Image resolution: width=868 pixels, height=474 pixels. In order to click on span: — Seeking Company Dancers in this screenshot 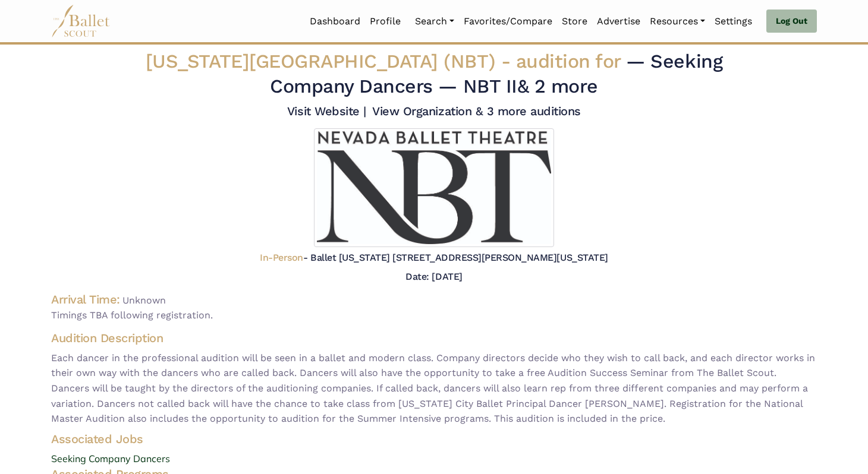, I will do `click(496, 74)`.